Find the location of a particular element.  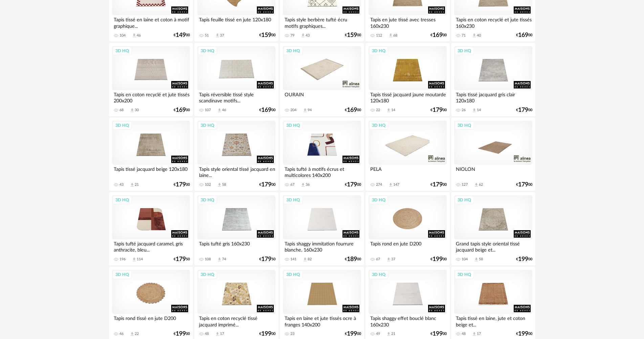

div: OURAIN is located at coordinates (322, 97).